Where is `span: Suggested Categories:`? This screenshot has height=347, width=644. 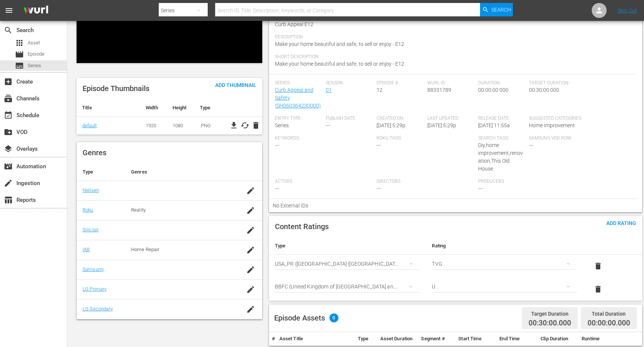 span: Suggested Categories: is located at coordinates (578, 119).